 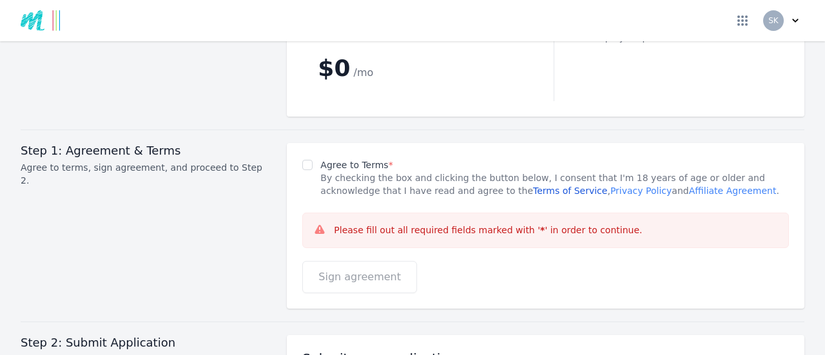 I want to click on button: Sign agreement, so click(x=359, y=277).